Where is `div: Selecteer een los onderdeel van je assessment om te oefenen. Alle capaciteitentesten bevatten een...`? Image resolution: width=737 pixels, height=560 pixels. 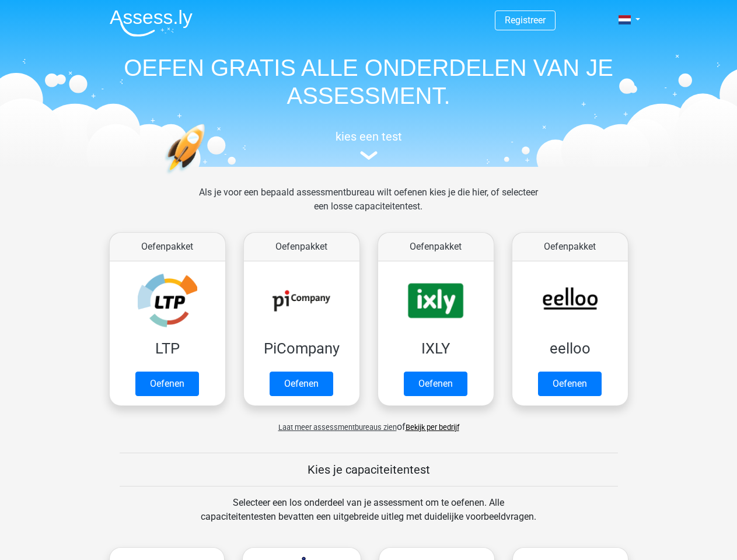
div: Selecteer een los onderdeel van je assessment om te oefenen. Alle capaciteitentesten bevatten een... is located at coordinates (368, 516).